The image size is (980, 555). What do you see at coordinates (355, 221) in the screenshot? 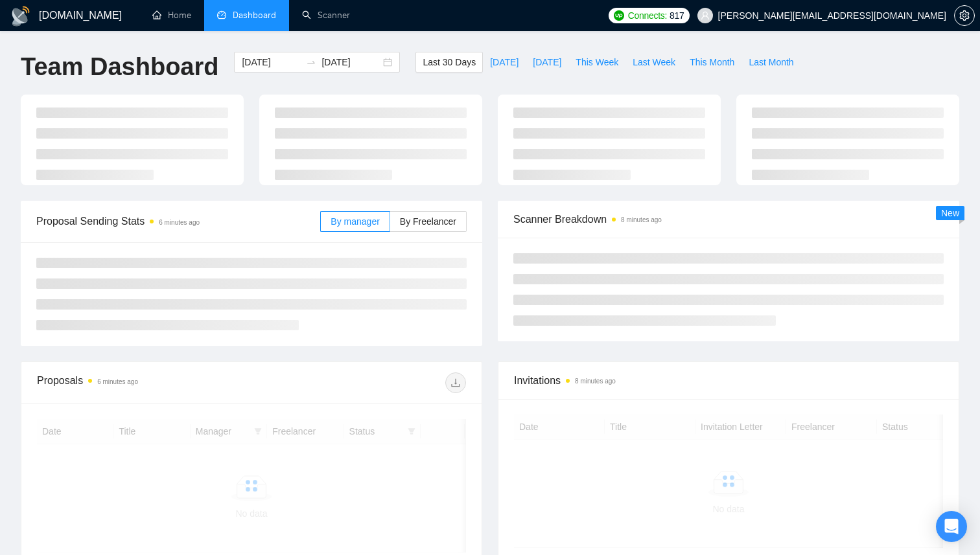
I see `span: By manager` at bounding box center [355, 221].